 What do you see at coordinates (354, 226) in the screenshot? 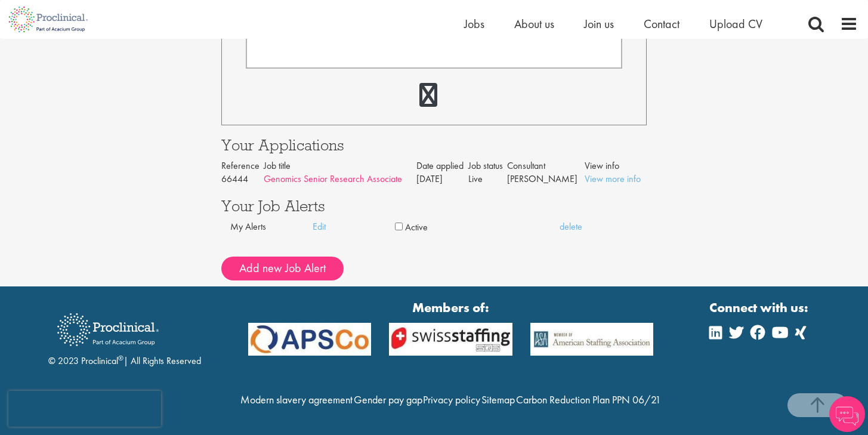
I see `a: Edit` at bounding box center [354, 226].